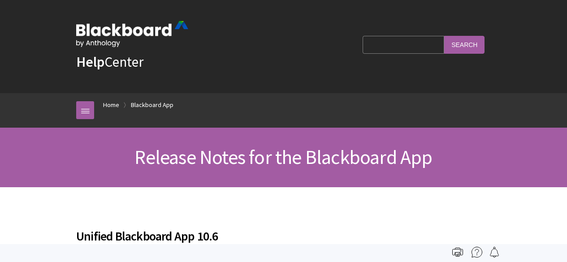 This screenshot has height=262, width=567. I want to click on img: More help, so click(477, 252).